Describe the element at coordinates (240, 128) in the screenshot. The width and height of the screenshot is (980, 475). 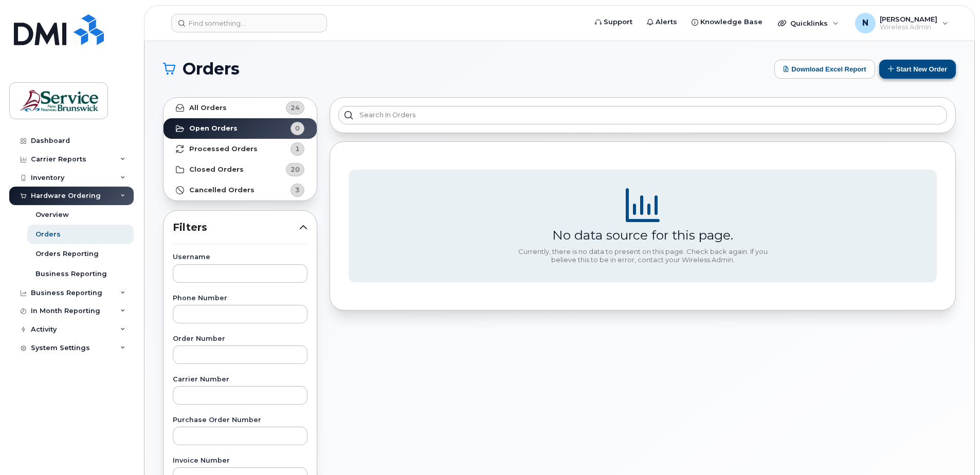
I see `a: Open Orders0` at that location.